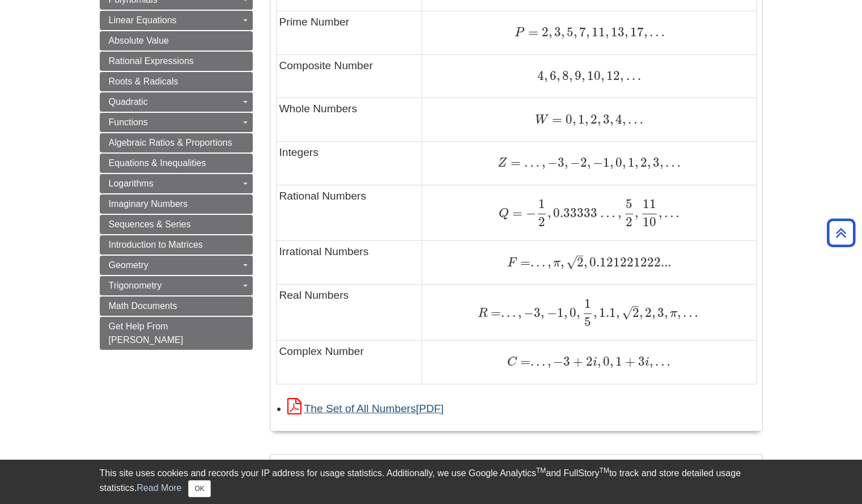  Describe the element at coordinates (574, 212) in the screenshot. I see `span: 0.33333` at that location.